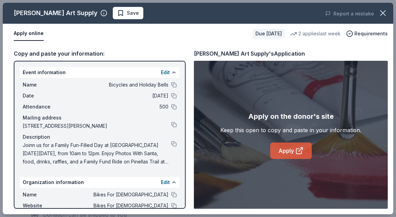  I want to click on span: Save, so click(133, 13).